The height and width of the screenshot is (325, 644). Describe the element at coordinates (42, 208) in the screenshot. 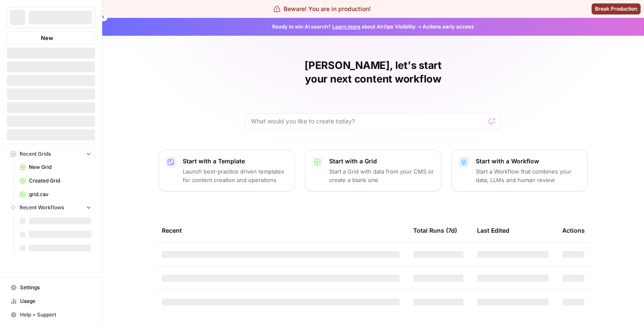

I see `span: Recent Workflows` at that location.